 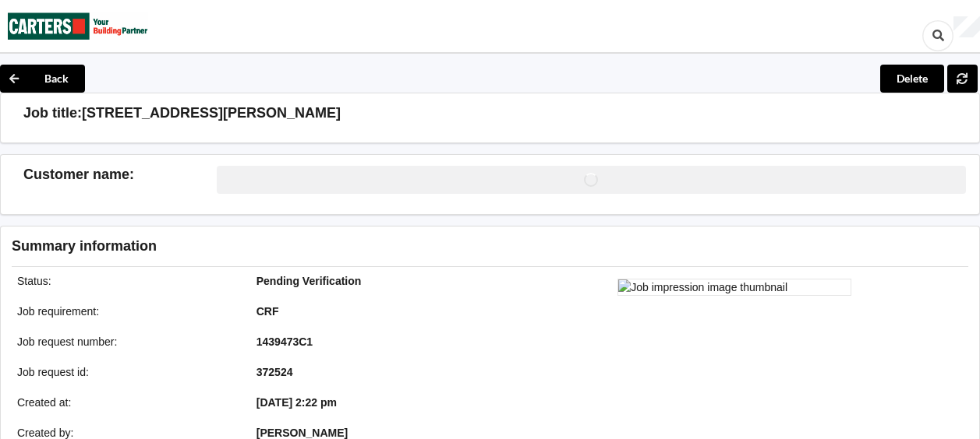 I want to click on div: Job request id :, so click(x=125, y=372).